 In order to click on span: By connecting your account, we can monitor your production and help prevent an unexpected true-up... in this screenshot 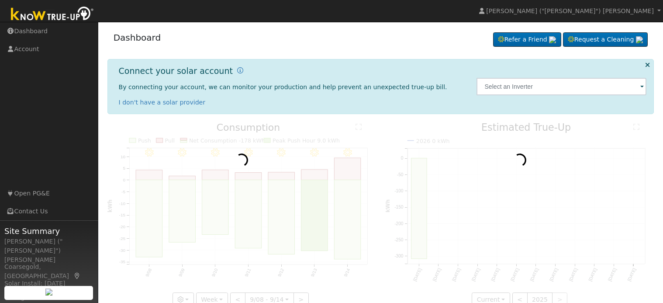, I will do `click(283, 87)`.